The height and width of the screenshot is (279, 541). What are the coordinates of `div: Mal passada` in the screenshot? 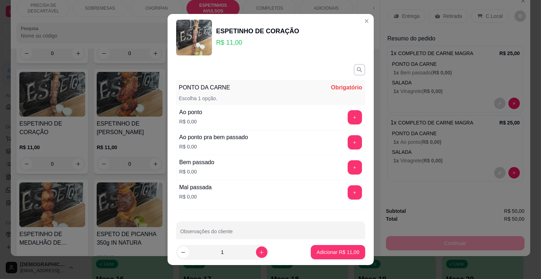 It's located at (195, 187).